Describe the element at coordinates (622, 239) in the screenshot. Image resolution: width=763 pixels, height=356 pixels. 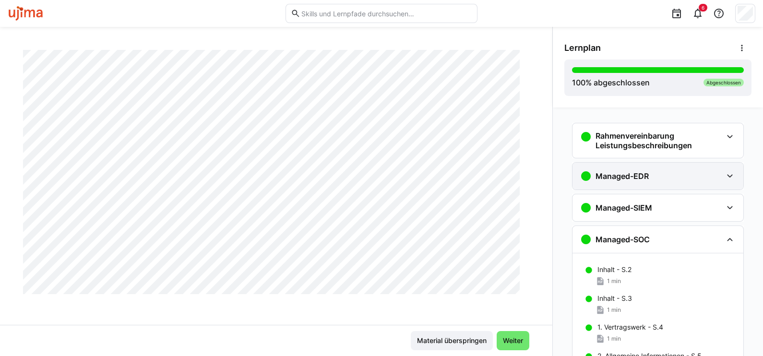
I see `h3: Managed-SOC` at that location.